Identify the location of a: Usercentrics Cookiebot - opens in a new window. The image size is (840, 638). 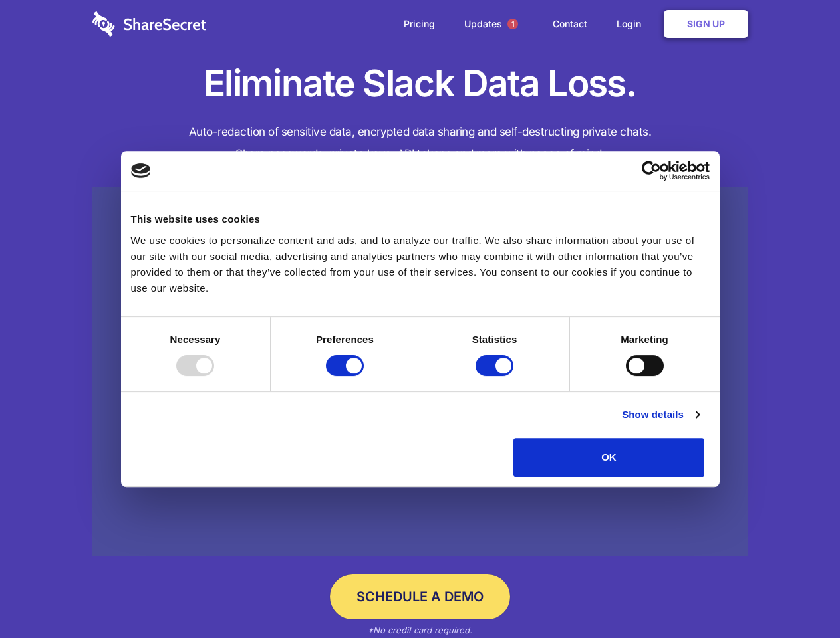
(651, 171).